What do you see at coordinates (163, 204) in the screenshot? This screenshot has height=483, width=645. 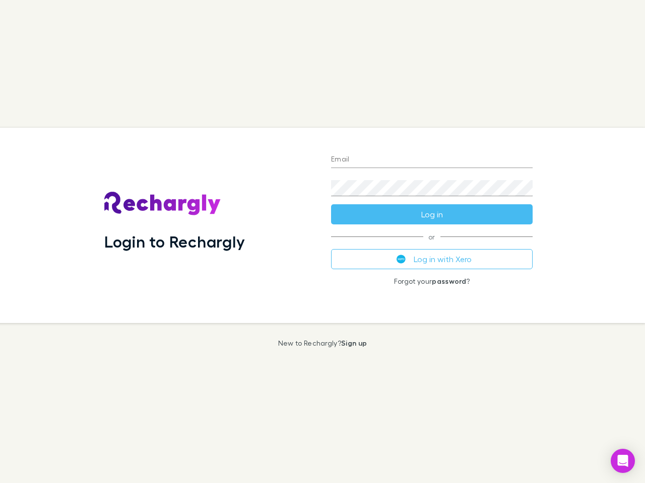 I see `img: Rechargly's Logo` at bounding box center [163, 204].